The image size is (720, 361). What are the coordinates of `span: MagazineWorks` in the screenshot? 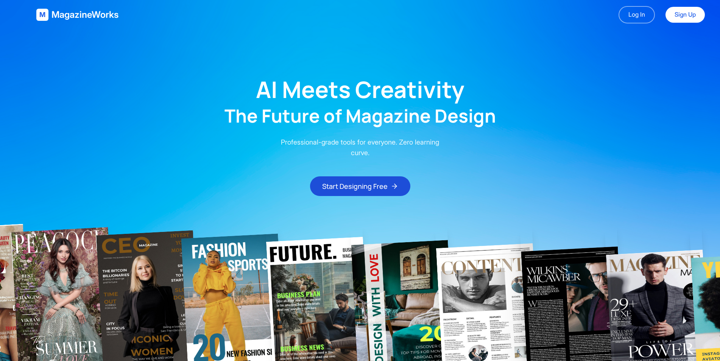 It's located at (85, 15).